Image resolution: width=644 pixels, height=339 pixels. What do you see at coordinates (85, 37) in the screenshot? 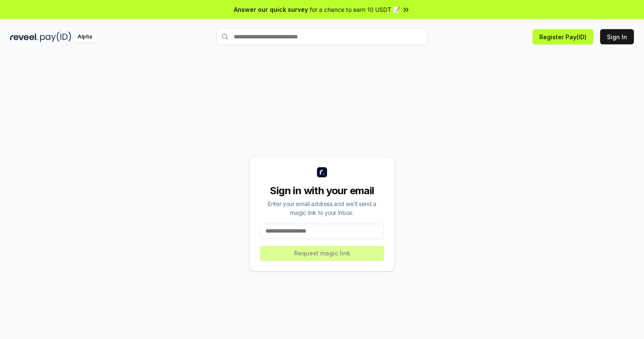
I see `div: Alpha` at bounding box center [85, 37].